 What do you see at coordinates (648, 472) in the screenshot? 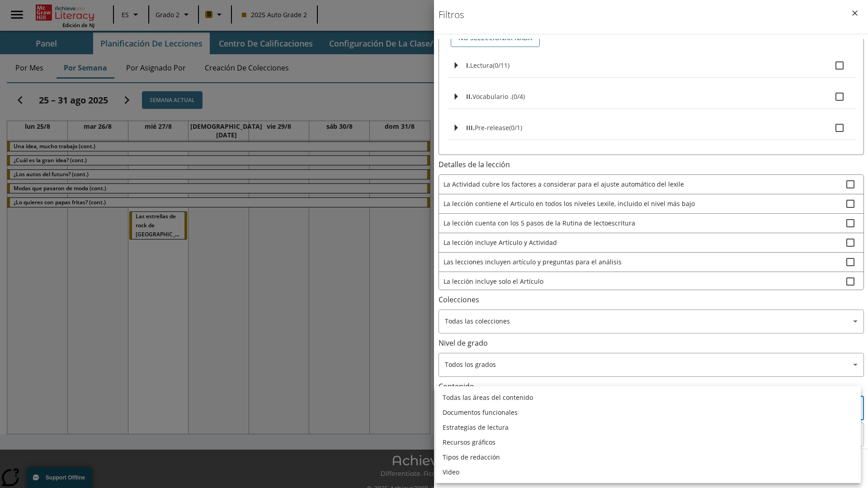
I see `li: Video` at bounding box center [648, 472].